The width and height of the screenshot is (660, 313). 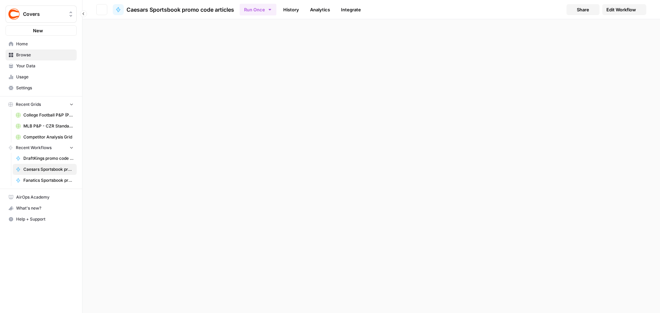 What do you see at coordinates (320, 10) in the screenshot?
I see `a: Analytics` at bounding box center [320, 10].